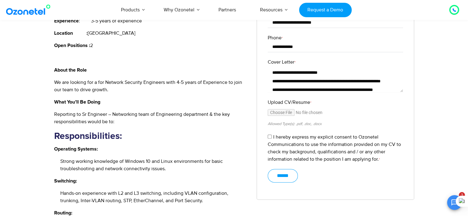  Describe the element at coordinates (76, 149) in the screenshot. I see `strong: Operating Systems:` at that location.